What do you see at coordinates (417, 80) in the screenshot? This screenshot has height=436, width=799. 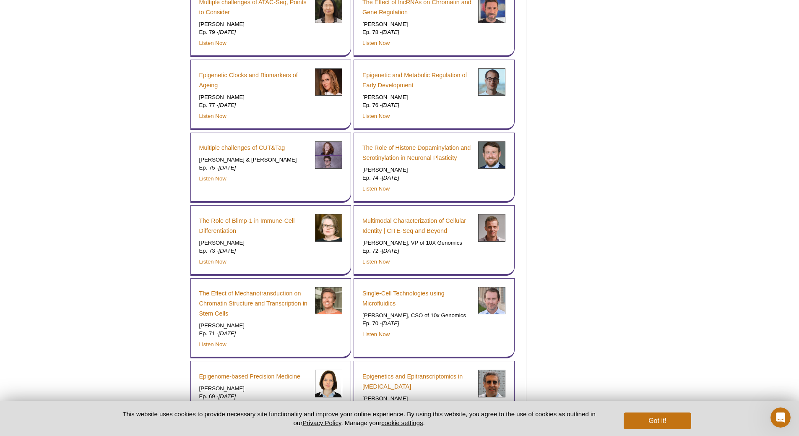 I see `a: Epigenetic and Metabolic Regulation of Early Development` at bounding box center [417, 80].